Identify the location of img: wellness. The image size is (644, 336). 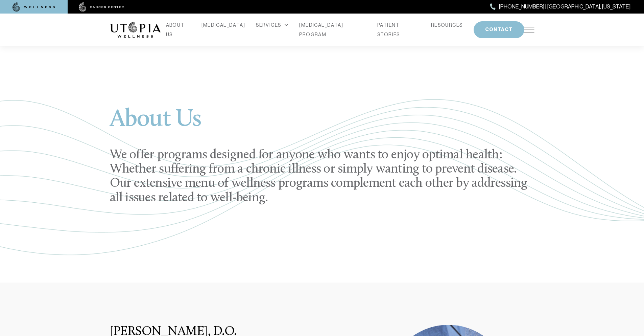
(34, 7).